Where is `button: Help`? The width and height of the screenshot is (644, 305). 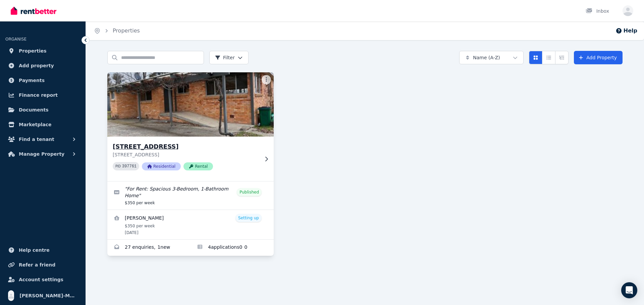 button: Help is located at coordinates (626, 31).